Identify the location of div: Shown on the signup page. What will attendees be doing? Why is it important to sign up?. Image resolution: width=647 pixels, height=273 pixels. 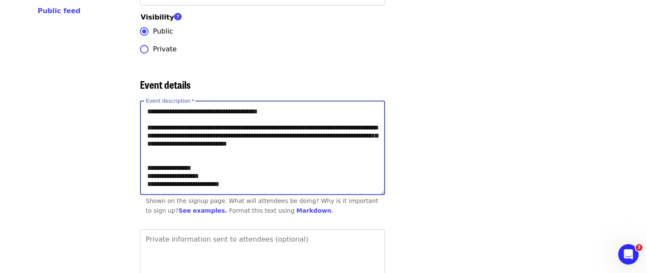
(262, 206).